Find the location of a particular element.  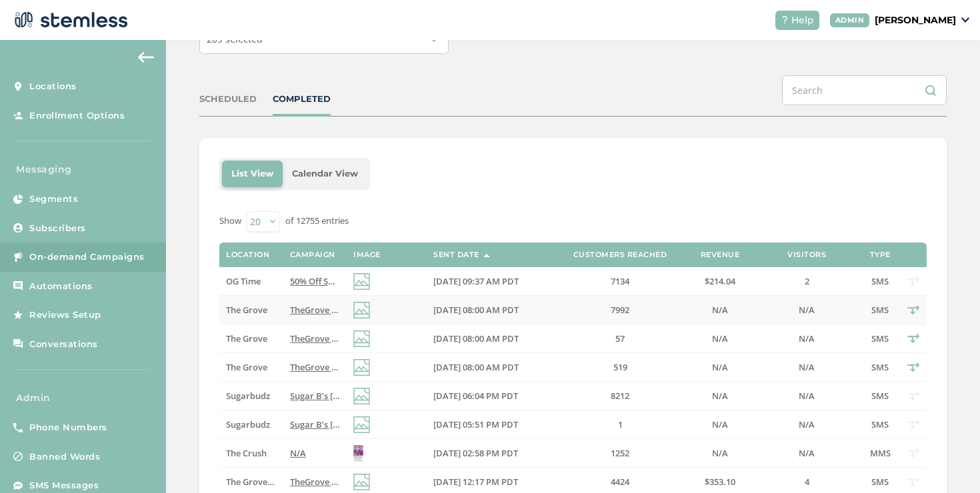

label: Show is located at coordinates (230, 221).